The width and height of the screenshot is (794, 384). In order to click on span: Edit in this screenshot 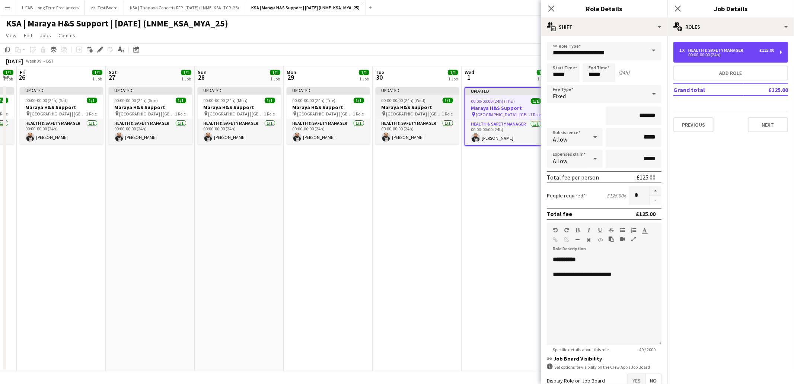, I will do `click(28, 35)`.